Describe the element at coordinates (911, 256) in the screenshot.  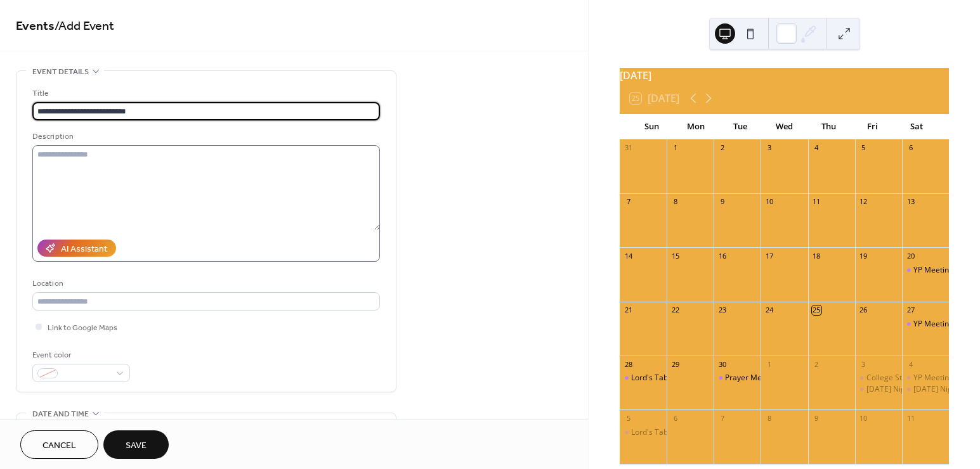
I see `div: 20` at that location.